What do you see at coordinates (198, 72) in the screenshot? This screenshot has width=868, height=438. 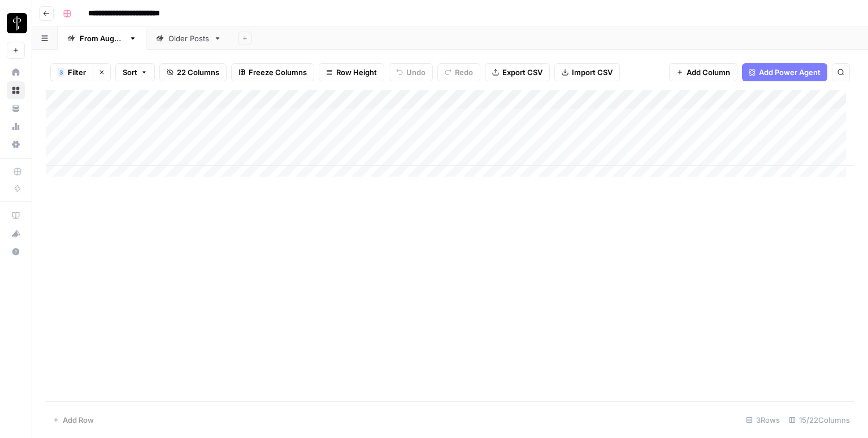 I see `span: 22 Columns` at bounding box center [198, 72].